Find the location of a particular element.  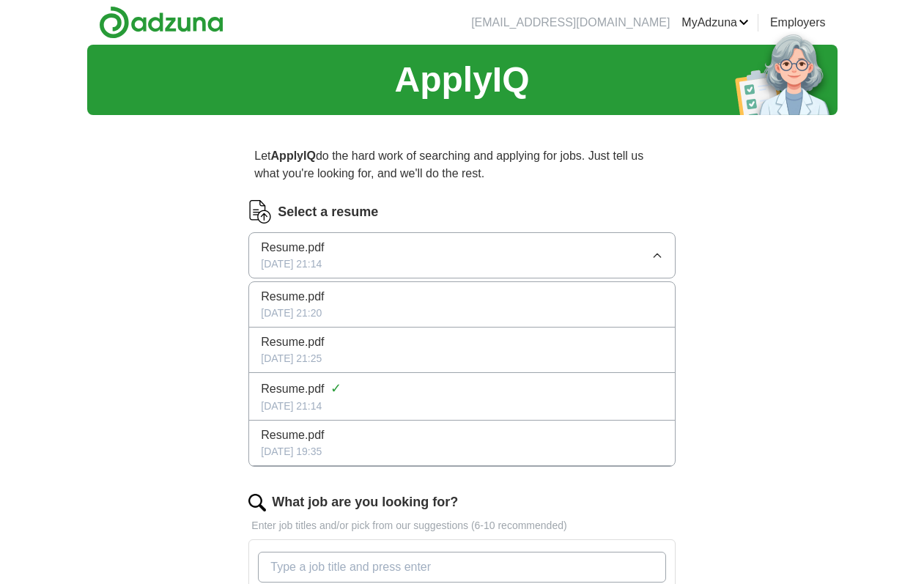

h1: ApplyIQ is located at coordinates (461, 79).